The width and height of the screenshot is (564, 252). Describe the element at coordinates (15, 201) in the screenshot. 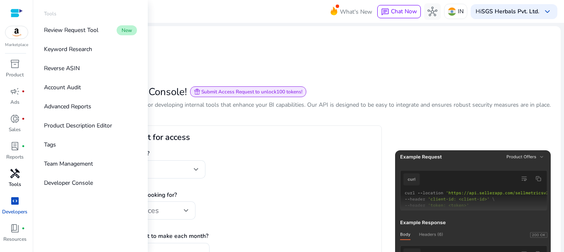

I see `span: code_blocks` at that location.